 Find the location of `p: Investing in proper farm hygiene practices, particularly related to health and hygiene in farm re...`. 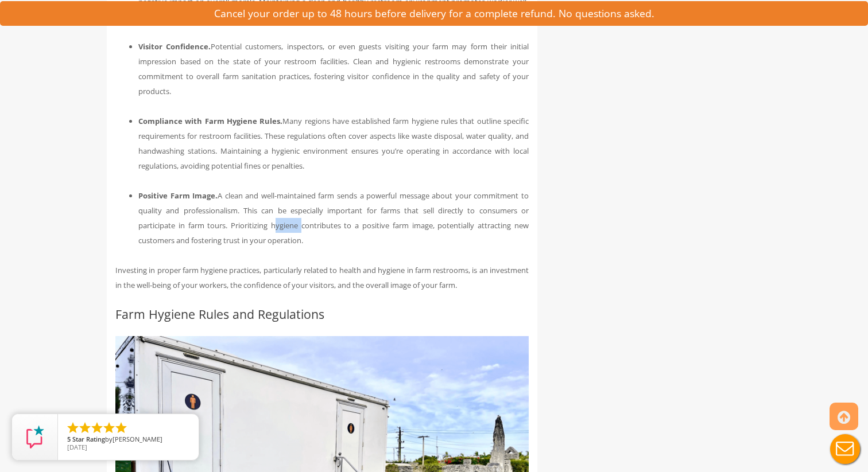

p: Investing in proper farm hygiene practices, particularly related to health and hygiene in farm re... is located at coordinates (322, 278).